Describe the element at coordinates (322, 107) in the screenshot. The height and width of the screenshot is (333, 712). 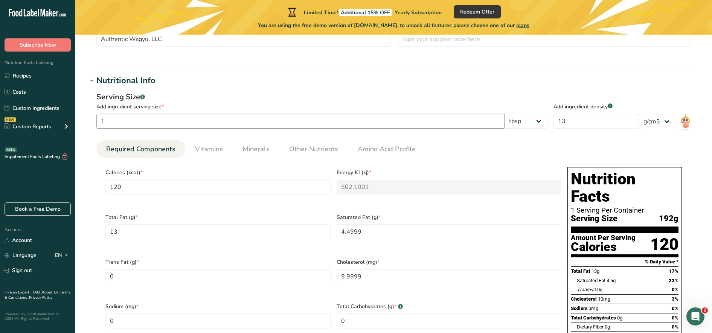
I see `div: Add ingredient serving size` at that location.